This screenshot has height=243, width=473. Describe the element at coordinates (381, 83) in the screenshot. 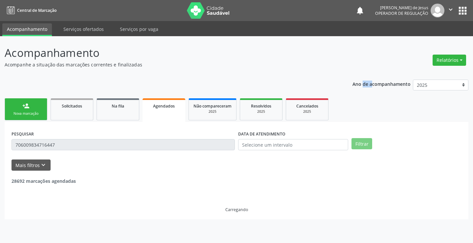

I see `p: Ano de acompanhamento` at that location.